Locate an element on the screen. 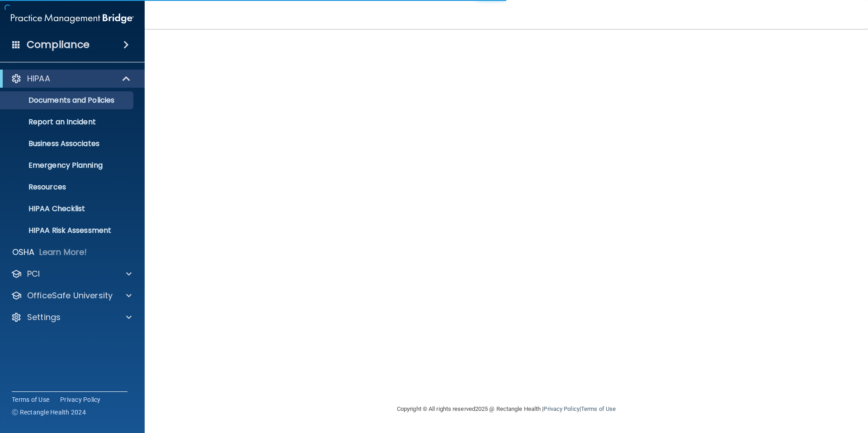 The height and width of the screenshot is (433, 868). div: Copyright © All rights reserved 2025 @ Rectangle Health | | is located at coordinates (506, 409).